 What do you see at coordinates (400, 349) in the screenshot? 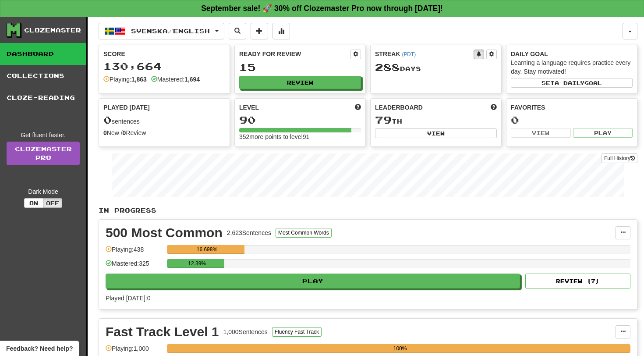
I see `div: 100%` at bounding box center [400, 349].